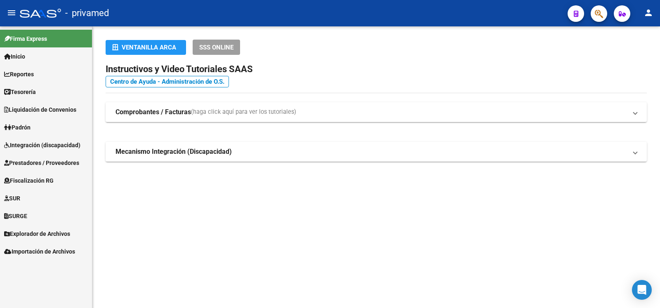 This screenshot has width=660, height=308. What do you see at coordinates (642, 290) in the screenshot?
I see `div: Open Intercom Messenger` at bounding box center [642, 290].